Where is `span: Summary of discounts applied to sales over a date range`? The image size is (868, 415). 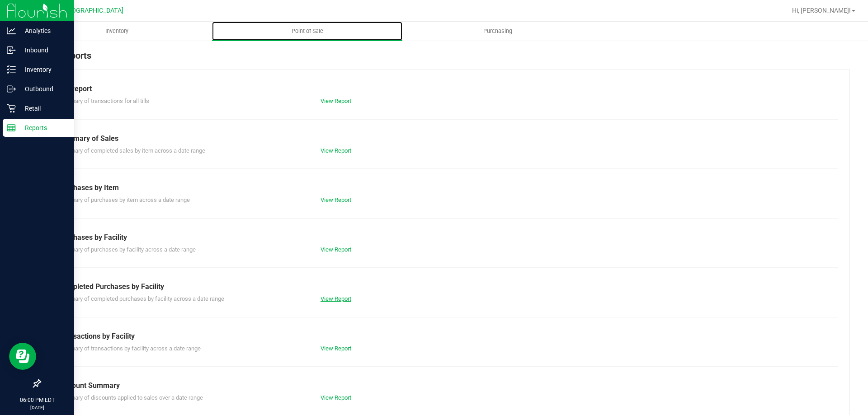
span: Summary of discounts applied to sales over a date range is located at coordinates (130, 398).